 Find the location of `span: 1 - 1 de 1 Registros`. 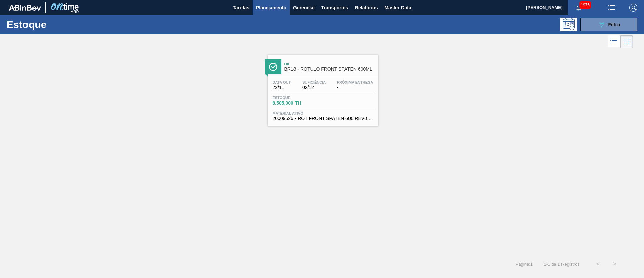

span: 1 - 1 de 1 Registros is located at coordinates (561, 264).